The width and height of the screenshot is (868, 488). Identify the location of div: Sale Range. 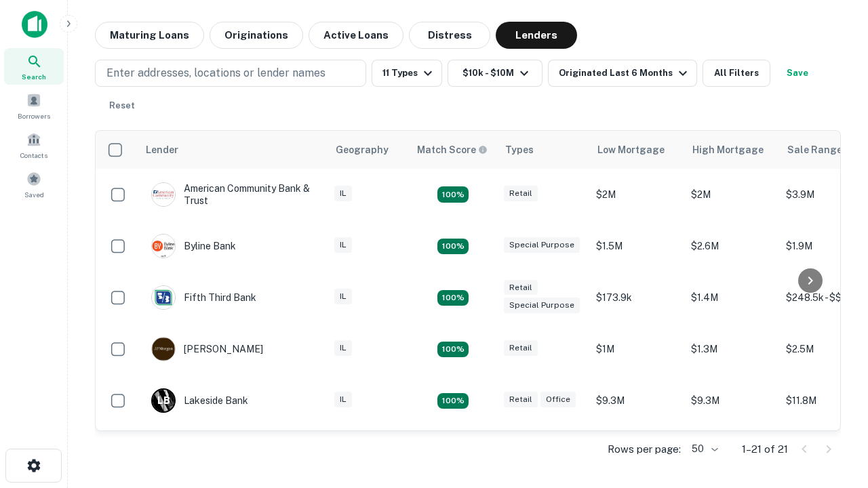
(815, 150).